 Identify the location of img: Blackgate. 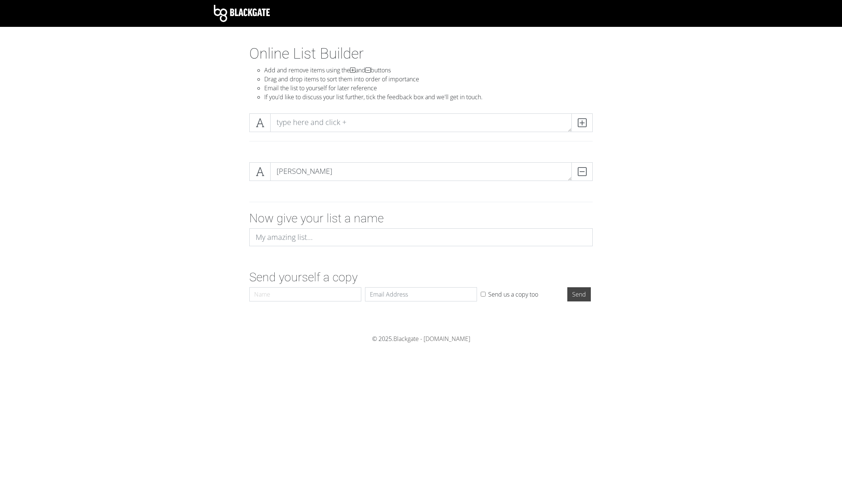
(242, 13).